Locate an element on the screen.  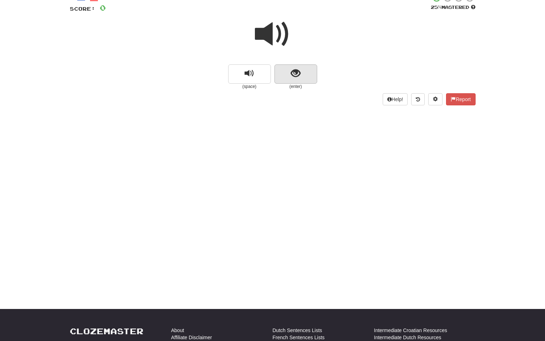
span: Score: is located at coordinates (83, 9).